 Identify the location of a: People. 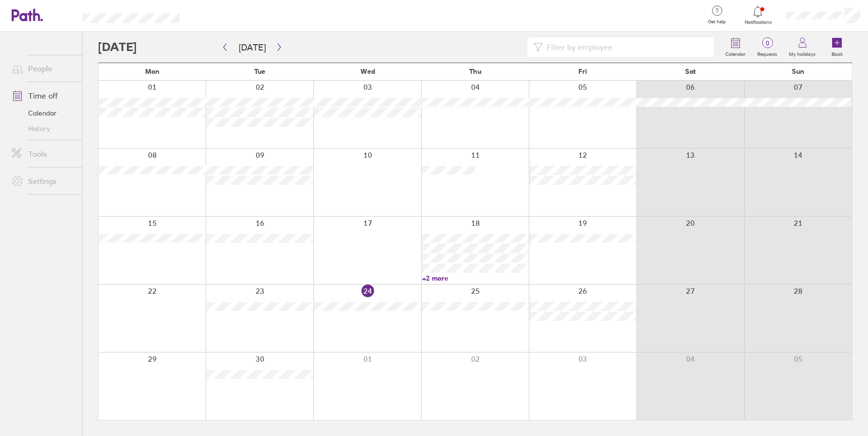
(42, 68).